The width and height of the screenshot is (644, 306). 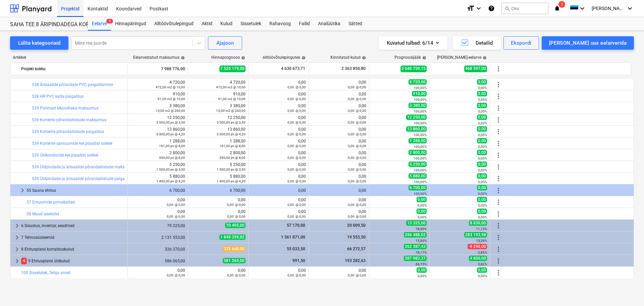 What do you see at coordinates (65, 155) in the screenshot?
I see `a: 539 Üldkoridoride ker.plaadist sokkel` at bounding box center [65, 155].